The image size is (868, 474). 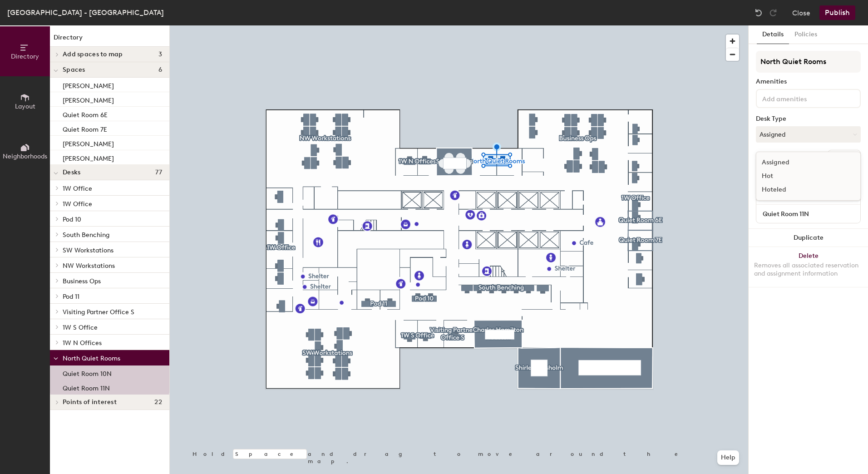 I want to click on span: Desks, so click(x=72, y=172).